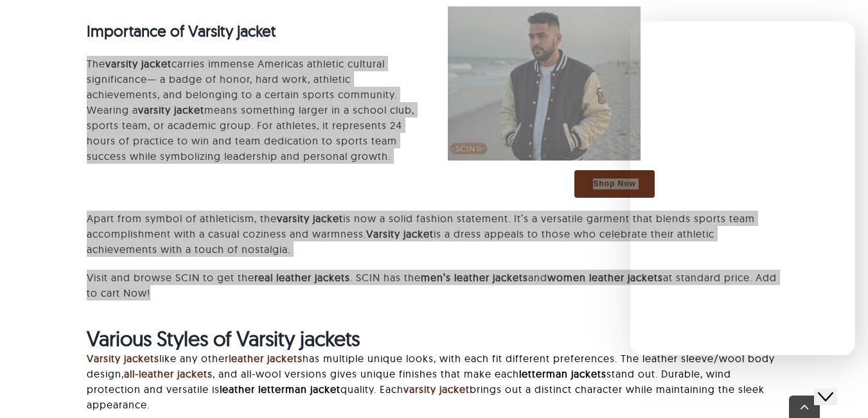 Image resolution: width=868 pixels, height=418 pixels. I want to click on p: Visit and browse SCIN to get the . SCIN has the and at standard price. Add to cart Now!, so click(434, 285).